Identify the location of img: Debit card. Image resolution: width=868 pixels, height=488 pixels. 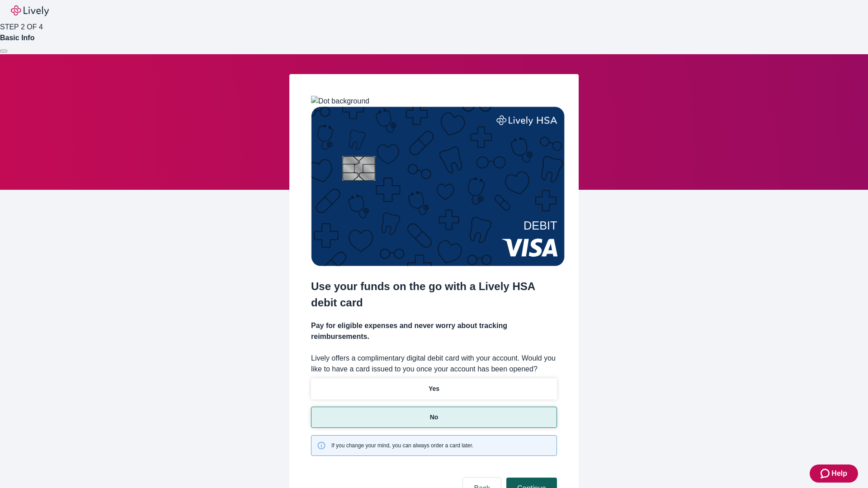
(438, 186).